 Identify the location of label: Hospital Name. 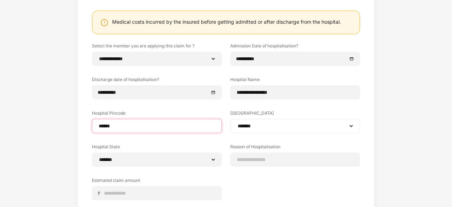
(295, 81).